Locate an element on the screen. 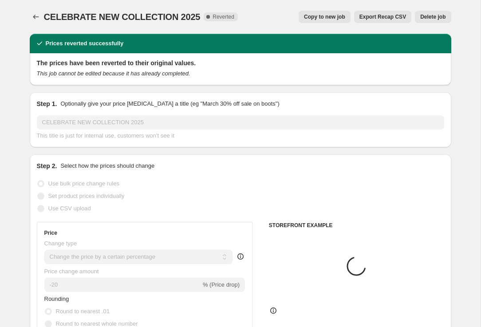  span: This title is just for internal use, customers won't see it is located at coordinates (106, 135).